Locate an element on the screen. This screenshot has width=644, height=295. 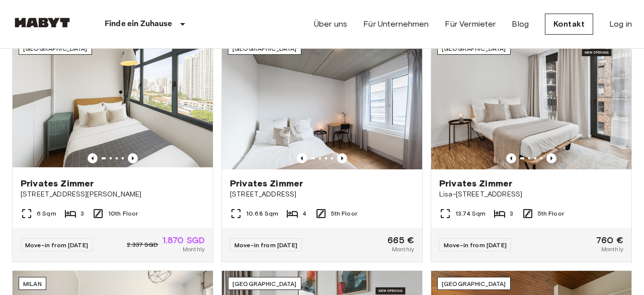
span: 2.337 SGD is located at coordinates (142, 245).